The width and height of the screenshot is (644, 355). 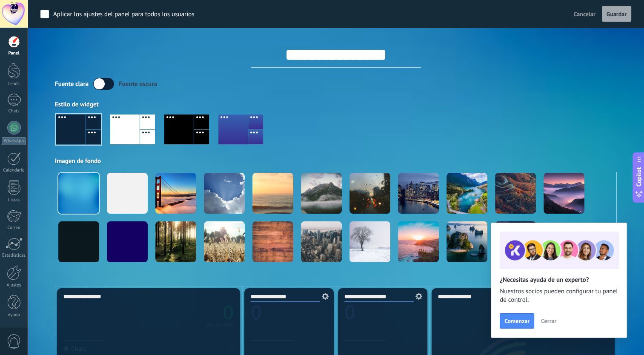 I want to click on button: Cancelar, so click(x=584, y=14).